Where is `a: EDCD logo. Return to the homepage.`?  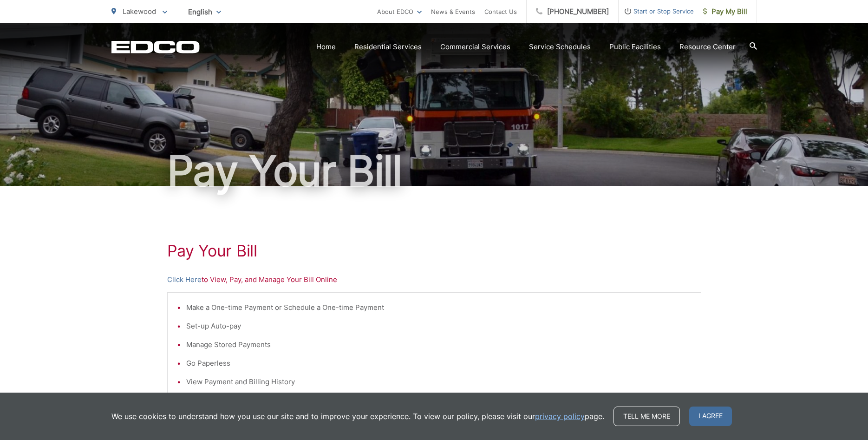 a: EDCD logo. Return to the homepage. is located at coordinates (156, 47).